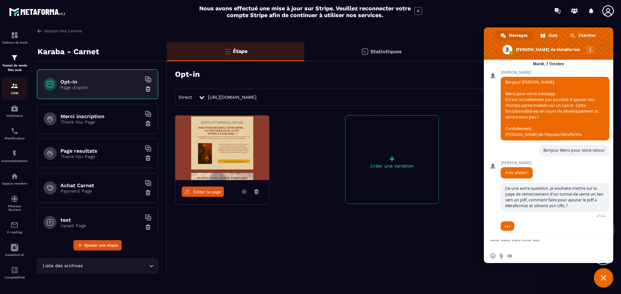 The image size is (621, 294). I want to click on p: Automatisations, so click(15, 161).